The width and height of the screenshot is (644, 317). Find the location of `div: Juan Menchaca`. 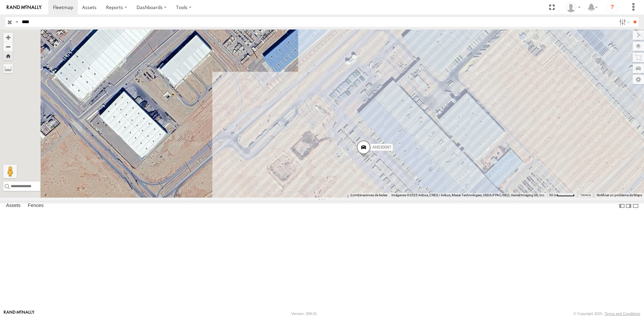

div: Juan Menchaca is located at coordinates (573, 7).